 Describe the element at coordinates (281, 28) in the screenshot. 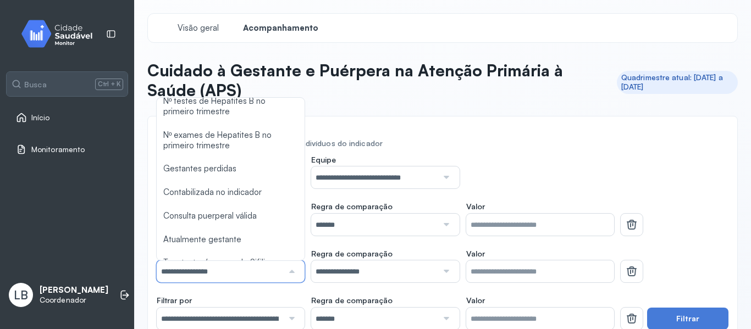

I see `span: Acompanhamento` at that location.